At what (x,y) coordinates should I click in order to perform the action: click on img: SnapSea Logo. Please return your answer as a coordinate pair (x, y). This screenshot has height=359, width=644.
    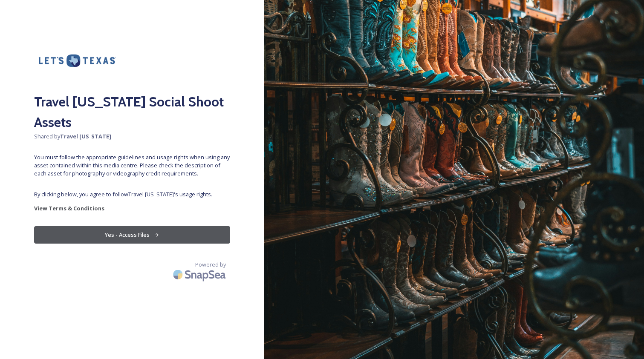
    Looking at the image, I should click on (200, 274).